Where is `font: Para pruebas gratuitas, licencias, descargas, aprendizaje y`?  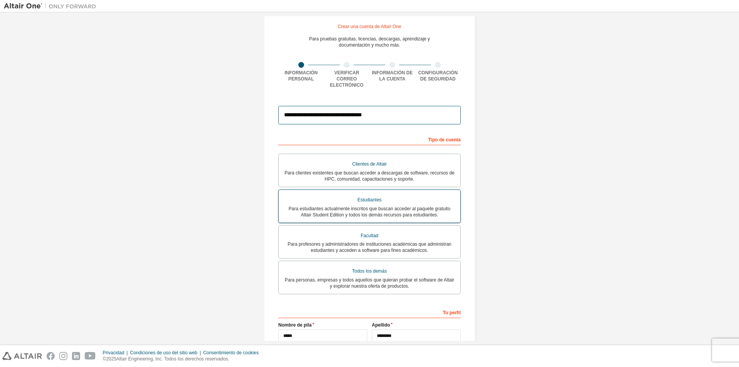
font: Para pruebas gratuitas, licencias, descargas, aprendizaje y is located at coordinates (370, 39).